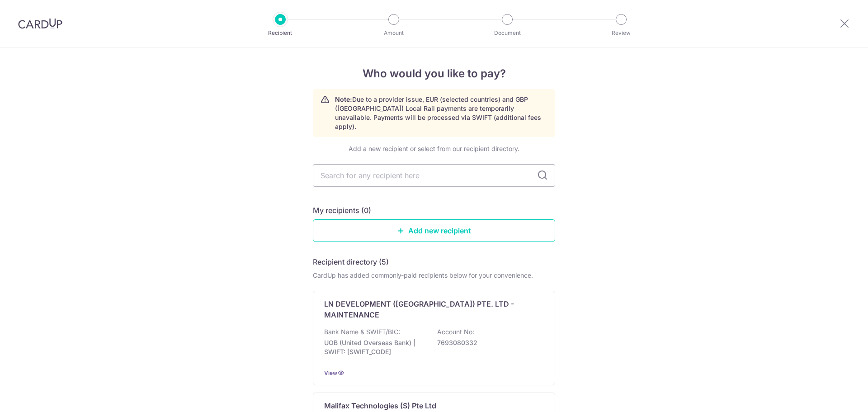 This screenshot has width=868, height=412. Describe the element at coordinates (330, 372) in the screenshot. I see `a: View` at that location.